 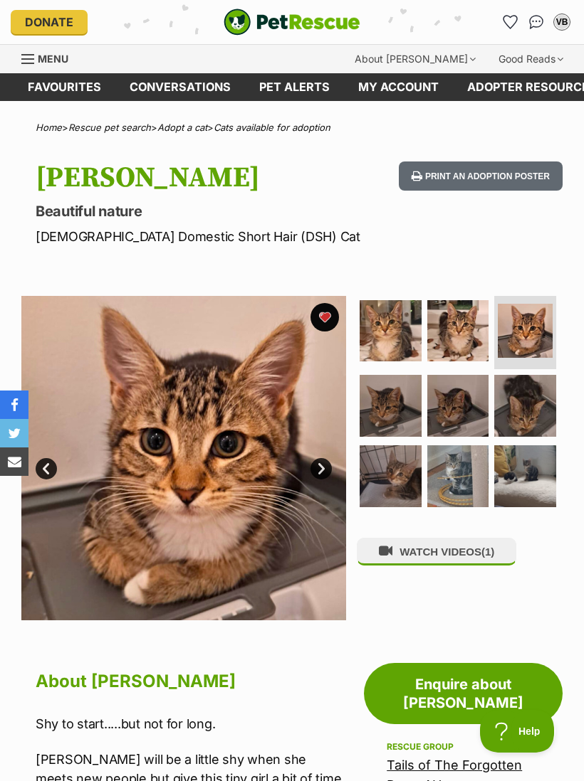 I want to click on img: chat-41dd97257d64d25036548639549fe6c8038ab92f7586957e7f3b1b290dea8141.svg, so click(x=536, y=22).